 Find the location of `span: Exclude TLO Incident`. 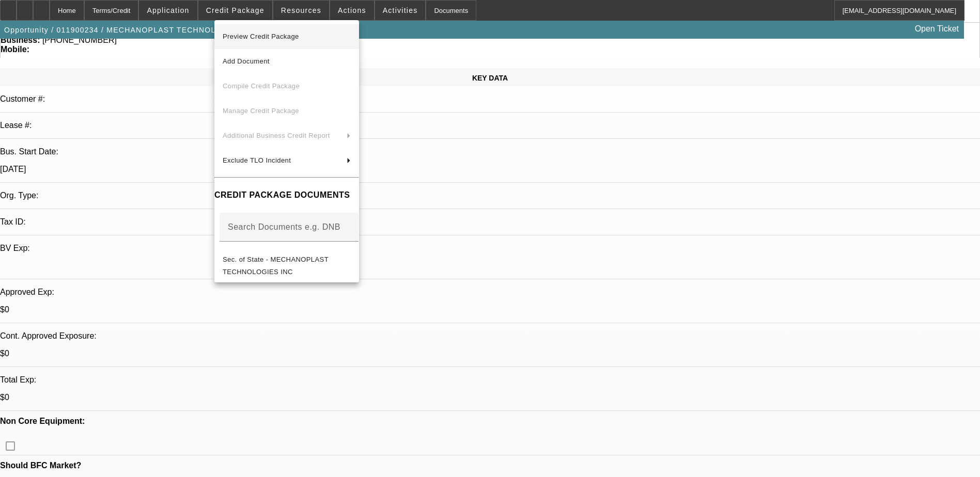

span: Exclude TLO Incident is located at coordinates (256, 160).